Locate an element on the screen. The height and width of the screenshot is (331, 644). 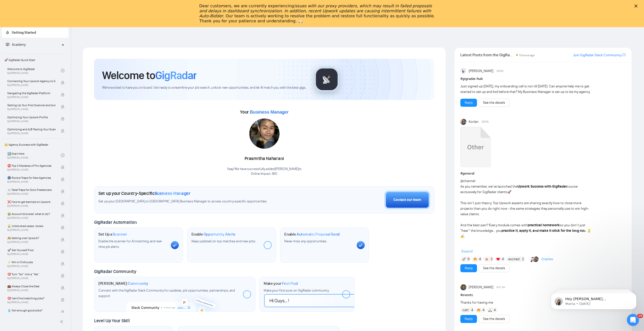
li: Getting Started is located at coordinates (35, 33).